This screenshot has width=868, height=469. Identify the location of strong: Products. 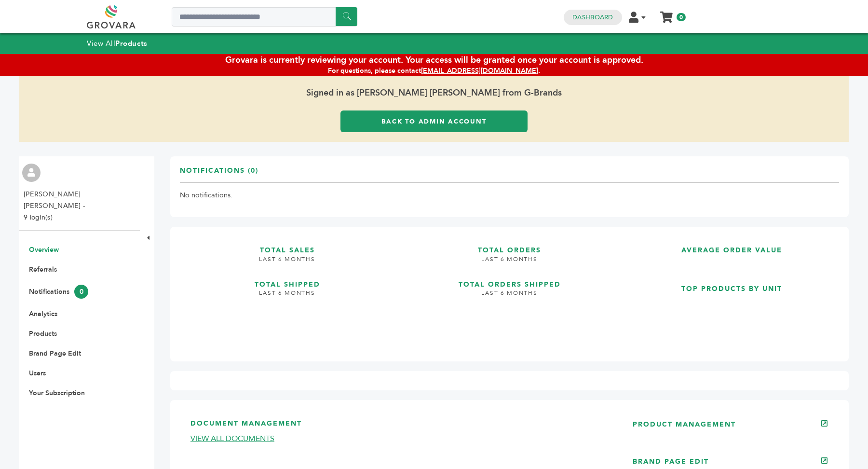
(131, 43).